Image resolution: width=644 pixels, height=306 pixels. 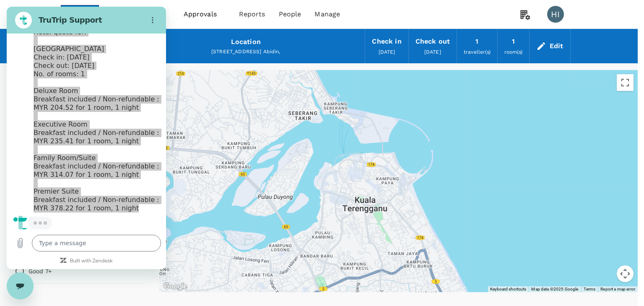 What do you see at coordinates (625, 274) in the screenshot?
I see `button: Map camera controls` at bounding box center [625, 274].